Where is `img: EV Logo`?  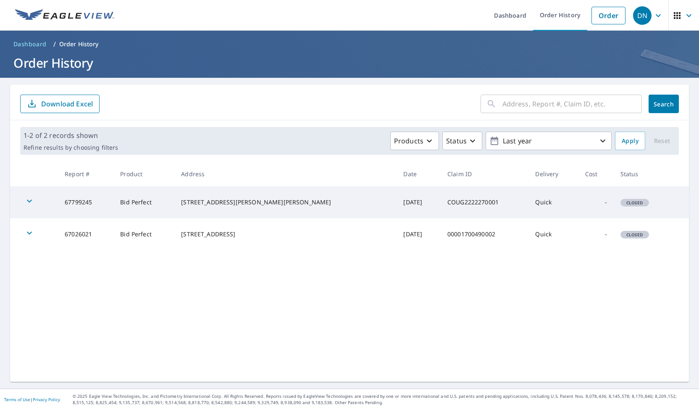
img: EV Logo is located at coordinates (65, 16).